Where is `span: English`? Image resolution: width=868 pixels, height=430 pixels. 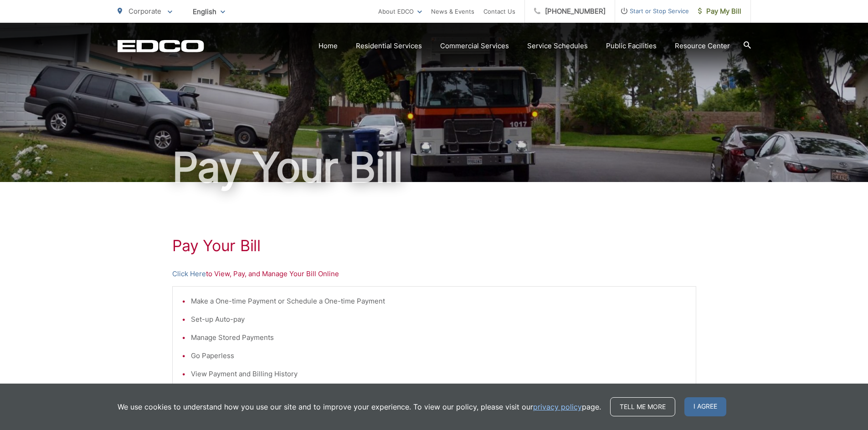 span: English is located at coordinates (208, 11).